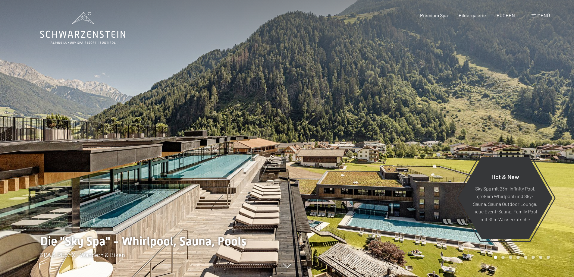 Image resolution: width=574 pixels, height=277 pixels. What do you see at coordinates (543, 15) in the screenshot?
I see `span: Menü` at bounding box center [543, 15].